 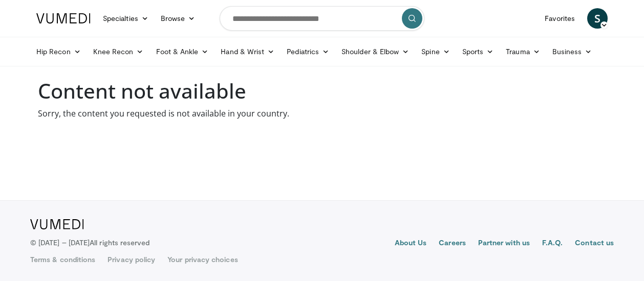 What do you see at coordinates (523, 52) in the screenshot?
I see `a: Trauma` at bounding box center [523, 52].